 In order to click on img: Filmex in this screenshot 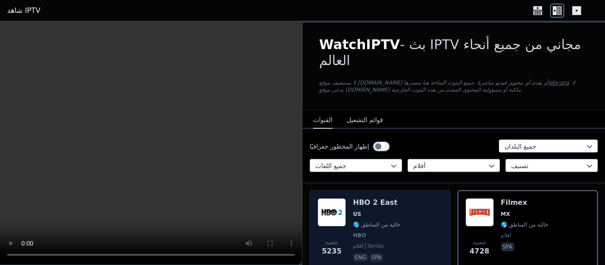, I will do `click(480, 213)`.